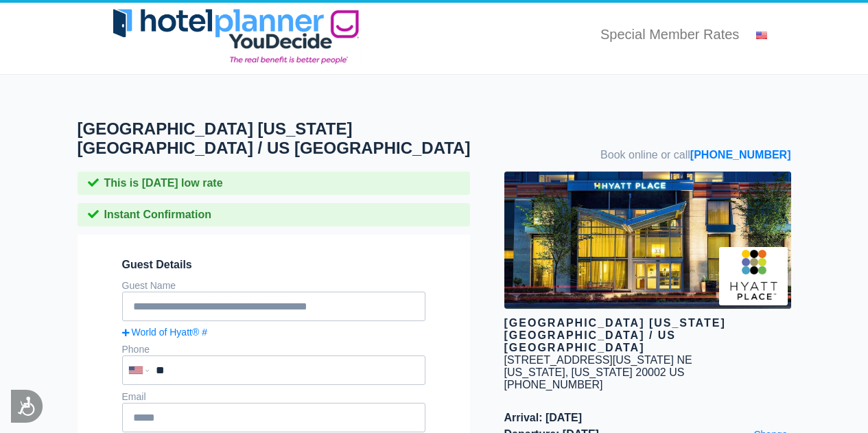 Image resolution: width=868 pixels, height=433 pixels. What do you see at coordinates (648, 240) in the screenshot?
I see `img: hotel image` at bounding box center [648, 240].